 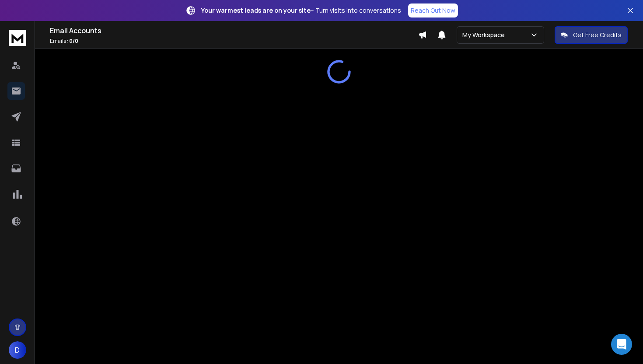 I want to click on a: Reach Out Now, so click(x=433, y=11).